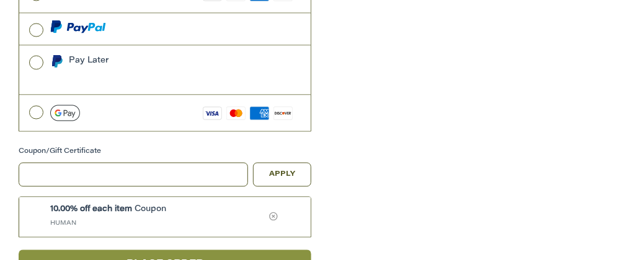  Describe the element at coordinates (157, 210) in the screenshot. I see `span: Coupon` at that location.